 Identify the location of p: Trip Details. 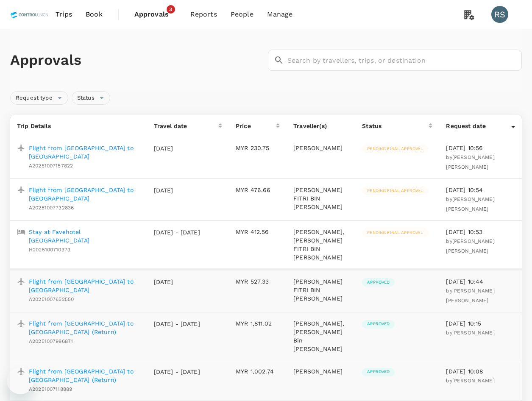
(78, 126).